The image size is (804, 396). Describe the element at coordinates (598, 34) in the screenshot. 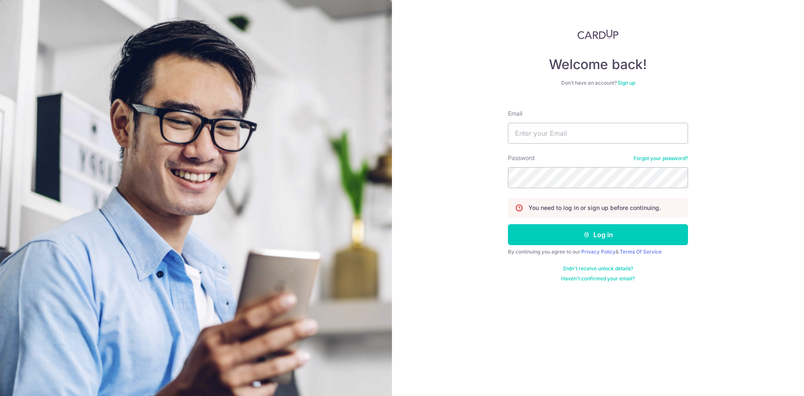

I see `img: CardUp Logo` at that location.